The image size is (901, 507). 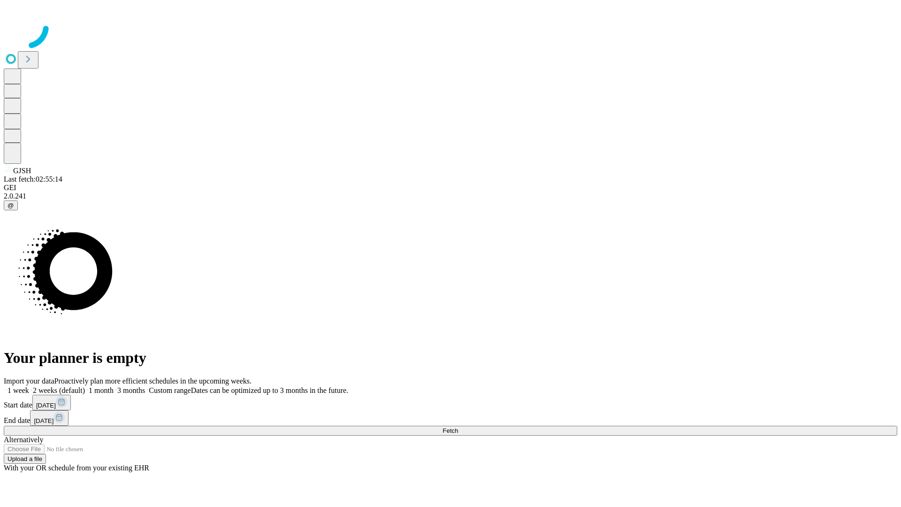 I want to click on span: Alternatively, so click(x=23, y=439).